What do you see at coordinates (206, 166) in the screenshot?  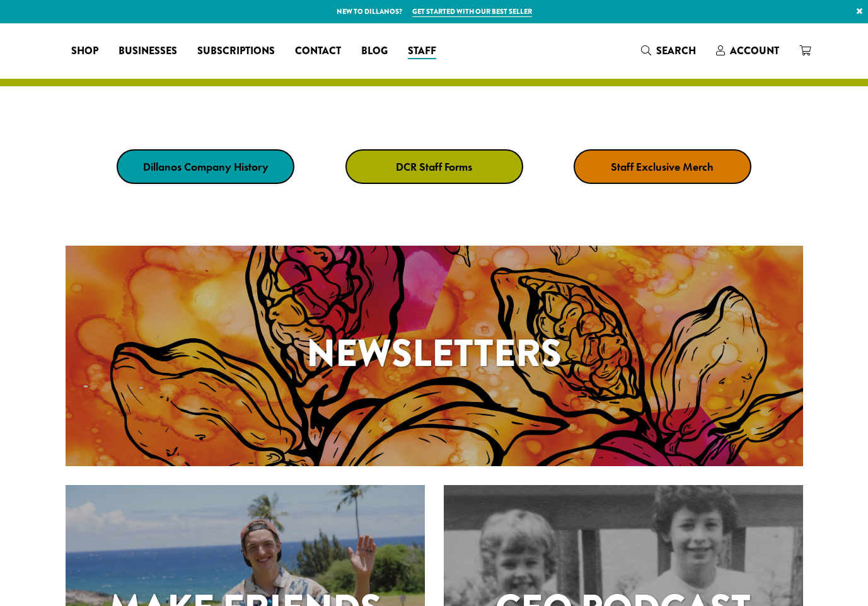 I see `strong: Dillanos Company History` at bounding box center [206, 166].